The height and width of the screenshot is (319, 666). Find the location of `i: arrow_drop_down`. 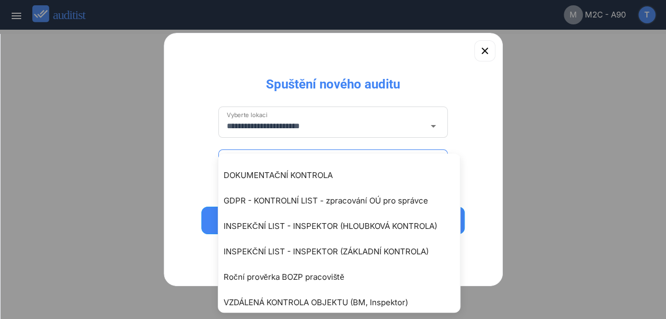

i: arrow_drop_down is located at coordinates (433, 126).